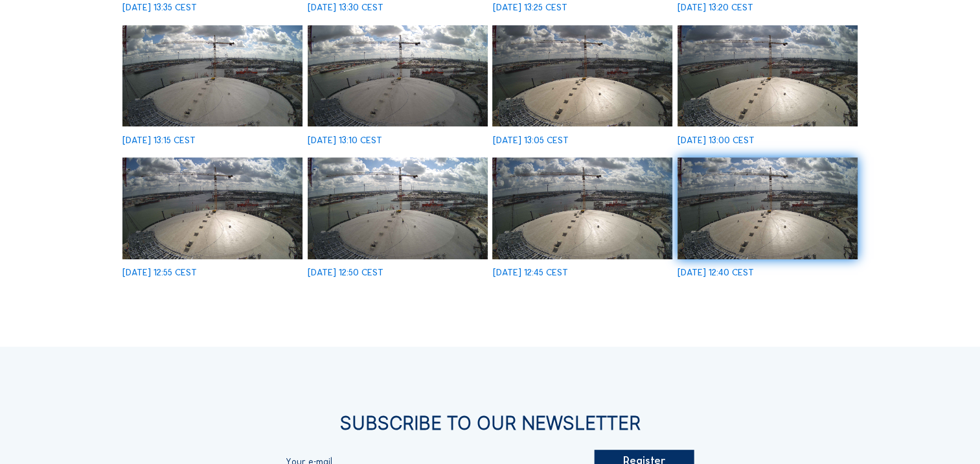 The width and height of the screenshot is (980, 464). Describe the element at coordinates (212, 208) in the screenshot. I see `img: image_52941790` at that location.